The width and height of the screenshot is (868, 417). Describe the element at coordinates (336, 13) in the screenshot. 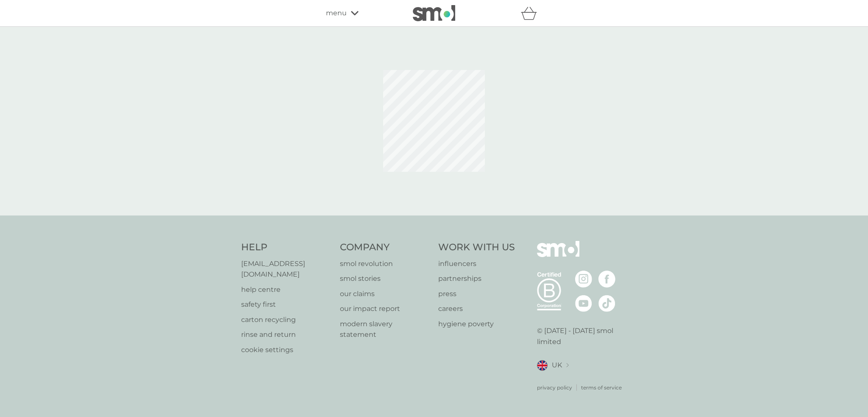

I see `span: menu` at that location.